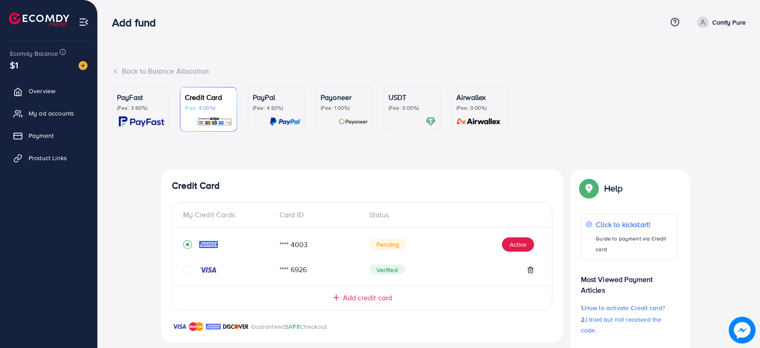  Describe the element at coordinates (208, 108) in the screenshot. I see `p: (Fee: 4.00%)` at that location.